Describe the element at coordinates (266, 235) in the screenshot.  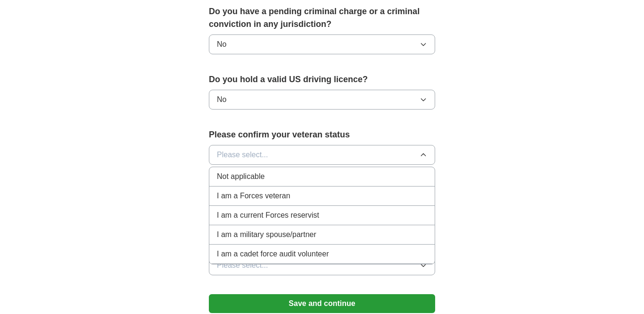
I see `span: I am a military spouse/partner` at that location.